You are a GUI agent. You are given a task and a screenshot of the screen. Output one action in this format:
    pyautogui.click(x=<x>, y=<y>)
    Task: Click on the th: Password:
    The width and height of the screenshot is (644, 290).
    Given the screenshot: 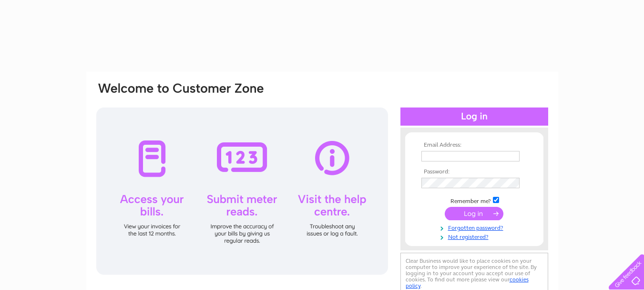 What is the action you would take?
    pyautogui.click(x=474, y=172)
    